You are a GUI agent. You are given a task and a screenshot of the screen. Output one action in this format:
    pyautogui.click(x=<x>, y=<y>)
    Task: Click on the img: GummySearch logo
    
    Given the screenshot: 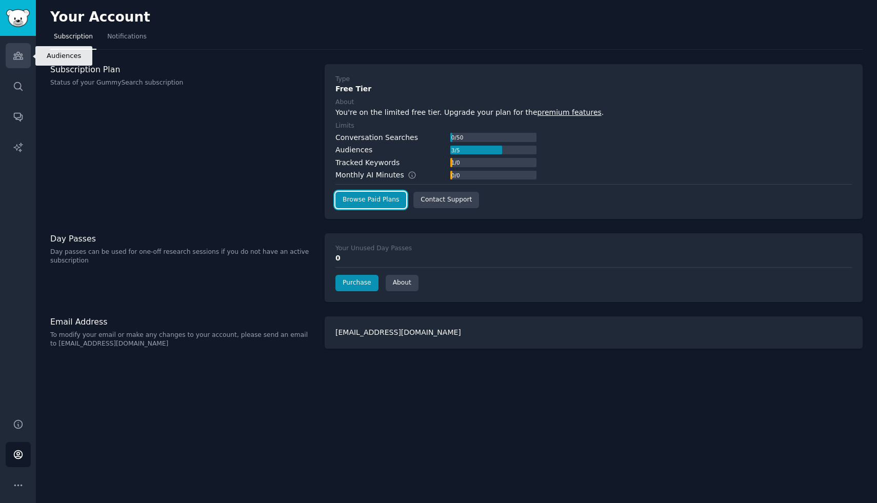 What is the action you would take?
    pyautogui.click(x=18, y=18)
    